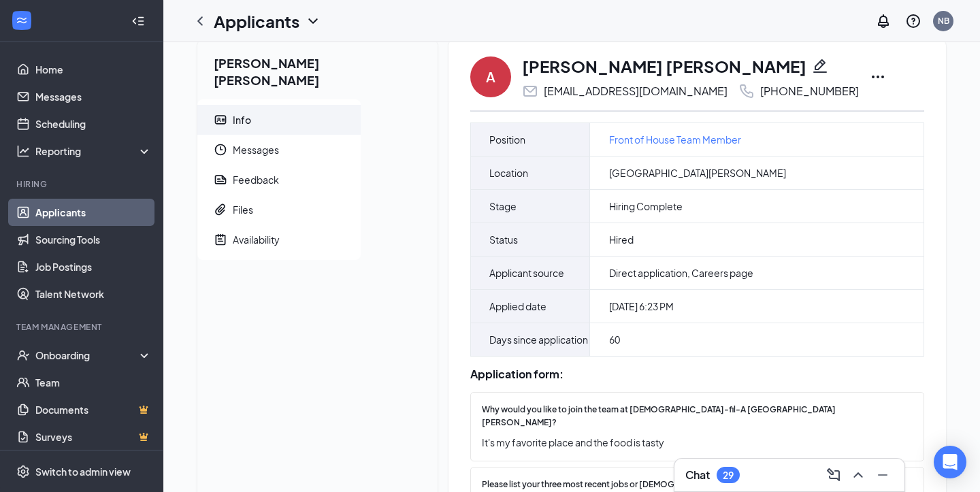 The height and width of the screenshot is (492, 980). Describe the element at coordinates (697, 374) in the screenshot. I see `div: Application form:` at that location.